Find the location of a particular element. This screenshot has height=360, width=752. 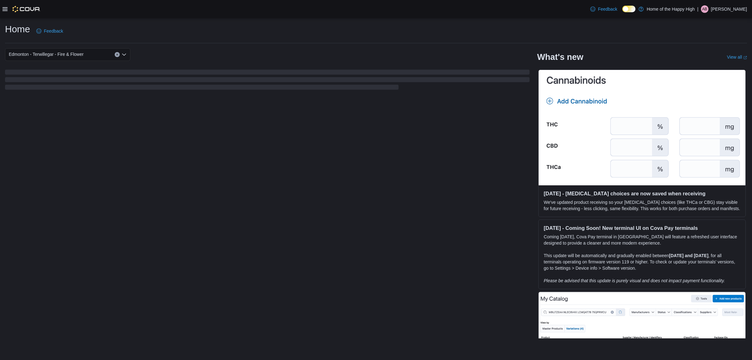

em: Please be advised that this update is purely visual and does not impact payment functionality. is located at coordinates (634, 280).